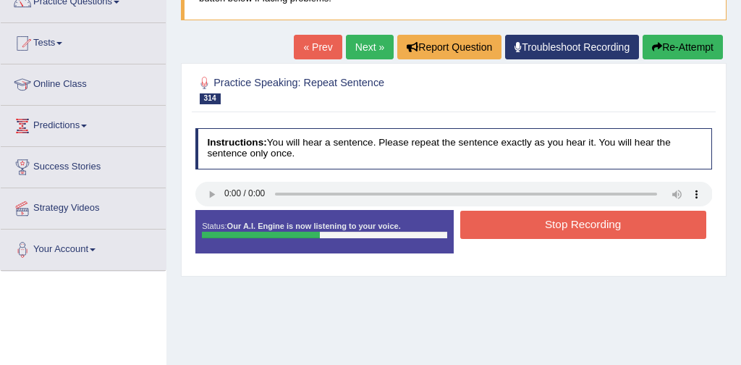 The height and width of the screenshot is (365, 741). Describe the element at coordinates (237, 142) in the screenshot. I see `b: Instructions:` at that location.